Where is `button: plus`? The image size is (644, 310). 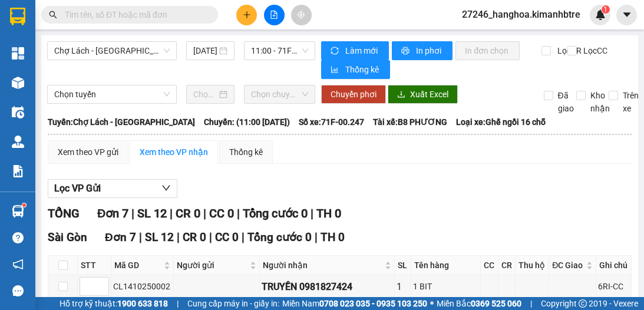
button: plus is located at coordinates (247, 15).